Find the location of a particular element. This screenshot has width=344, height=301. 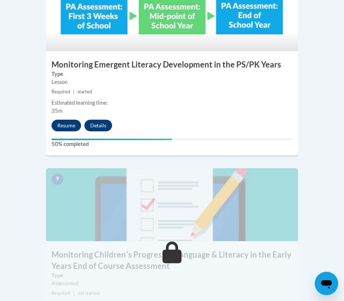

button: Resume is located at coordinates (66, 126).